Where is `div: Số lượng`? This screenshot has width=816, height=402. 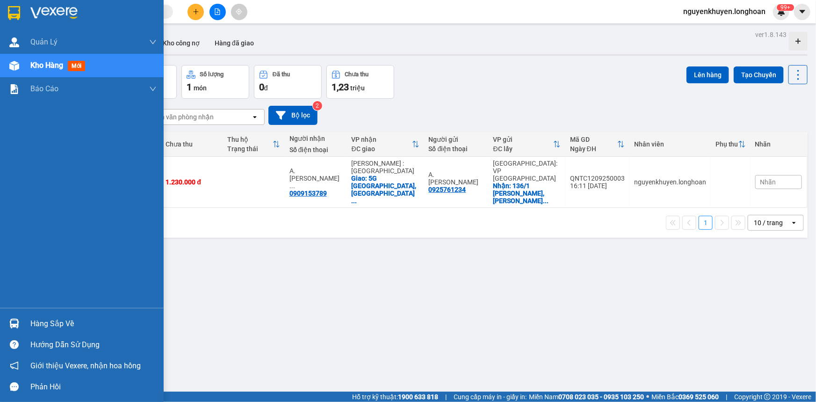 div: Số lượng is located at coordinates (212, 74).